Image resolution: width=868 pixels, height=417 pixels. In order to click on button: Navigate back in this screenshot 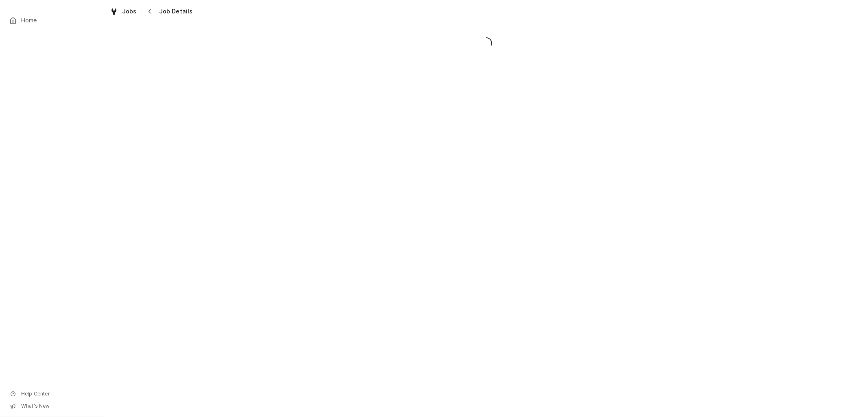, I will do `click(151, 12)`.